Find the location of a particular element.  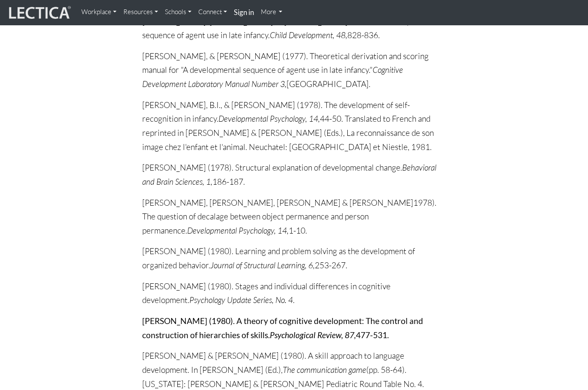

i: Psychology Update Series, No. 4 is located at coordinates (241, 300).